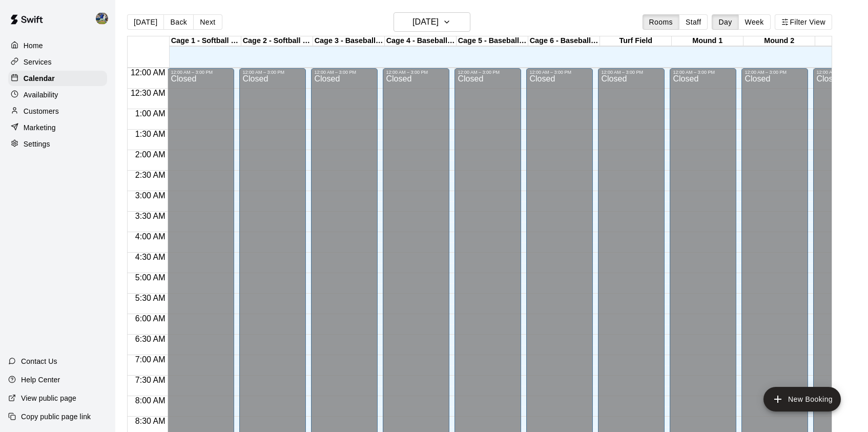 Image resolution: width=868 pixels, height=432 pixels. Describe the element at coordinates (39, 79) in the screenshot. I see `p: Calendar` at that location.